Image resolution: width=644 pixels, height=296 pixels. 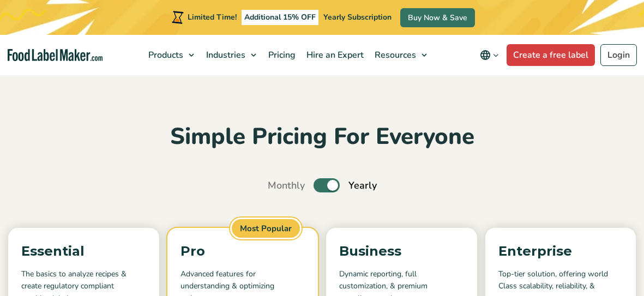 What do you see at coordinates (394, 55) in the screenshot?
I see `span: Resources` at bounding box center [394, 55].